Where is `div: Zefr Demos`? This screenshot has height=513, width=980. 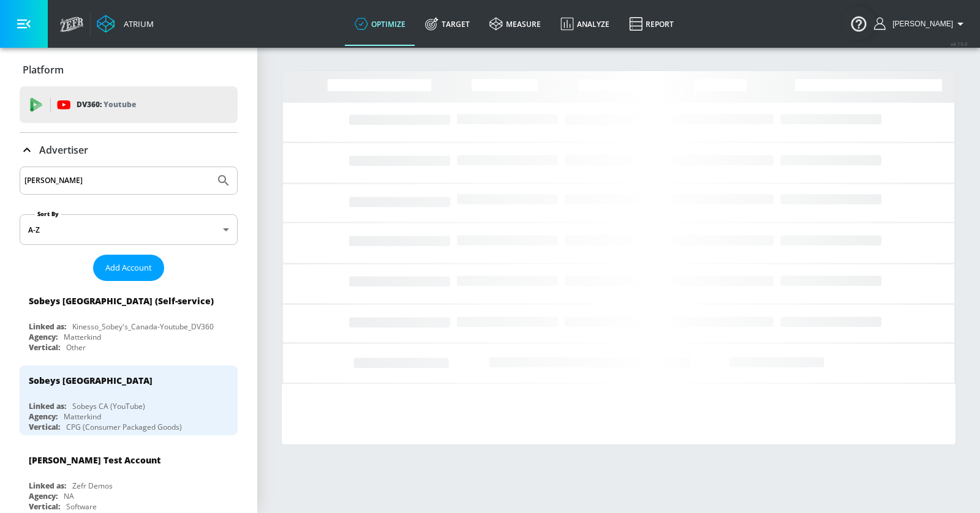
div: Zefr Demos is located at coordinates (93, 485).